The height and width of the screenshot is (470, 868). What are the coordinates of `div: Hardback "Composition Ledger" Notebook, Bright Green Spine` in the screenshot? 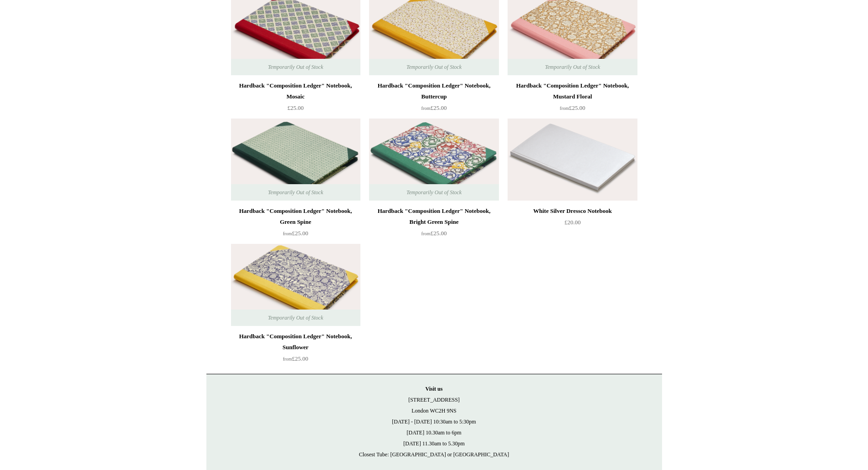 It's located at (434, 217).